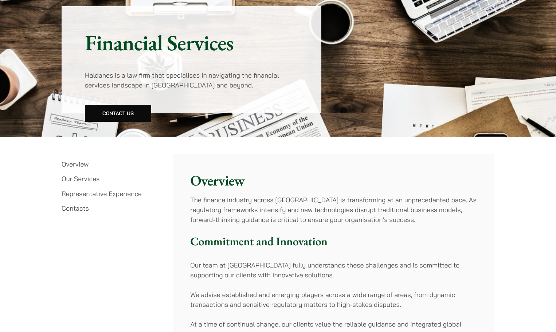  What do you see at coordinates (102, 193) in the screenshot?
I see `a: Representative Experience` at bounding box center [102, 193].